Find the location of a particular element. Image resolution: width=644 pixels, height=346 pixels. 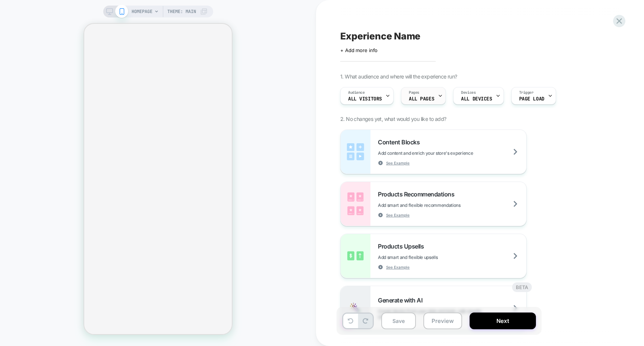

span: Products Recommendations is located at coordinates (418, 194).